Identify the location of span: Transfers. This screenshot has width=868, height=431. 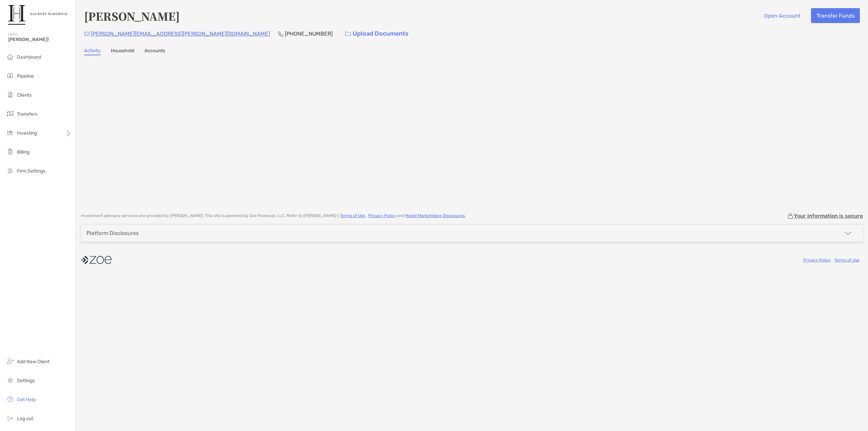
(27, 114).